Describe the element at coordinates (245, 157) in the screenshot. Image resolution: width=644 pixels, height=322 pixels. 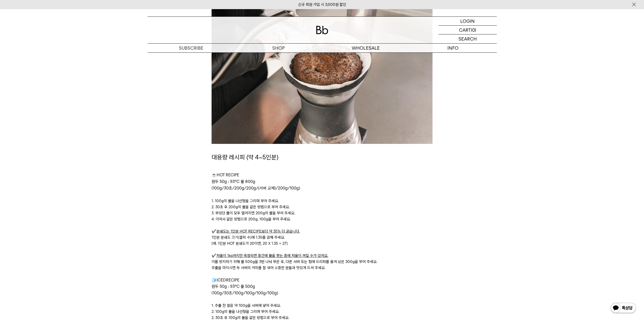
I see `span: 대용량 레시피 (약 4~5인분)` at that location.